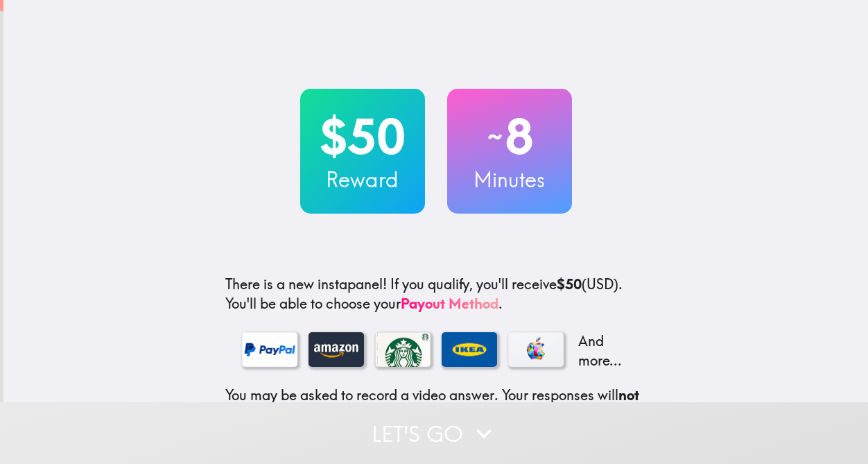 The image size is (868, 464). Describe the element at coordinates (569, 284) in the screenshot. I see `b: $50` at that location.